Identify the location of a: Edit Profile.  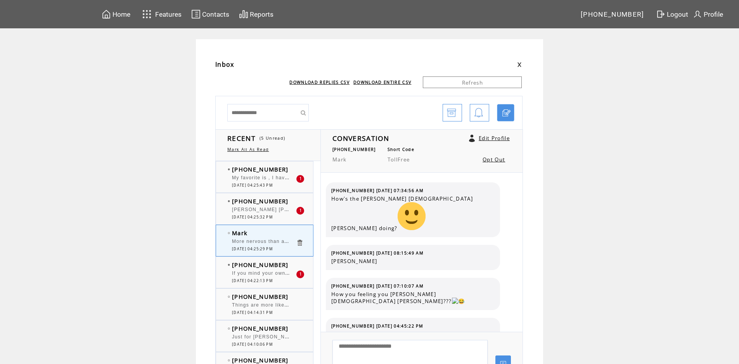
(494, 138).